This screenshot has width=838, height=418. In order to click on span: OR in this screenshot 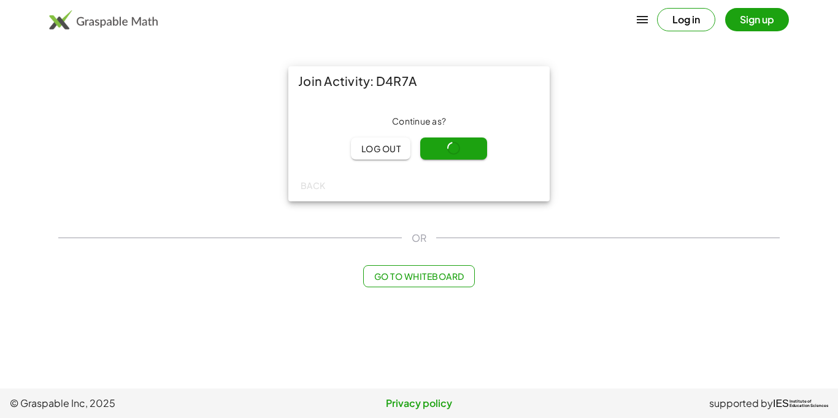, I will do `click(419, 238)`.